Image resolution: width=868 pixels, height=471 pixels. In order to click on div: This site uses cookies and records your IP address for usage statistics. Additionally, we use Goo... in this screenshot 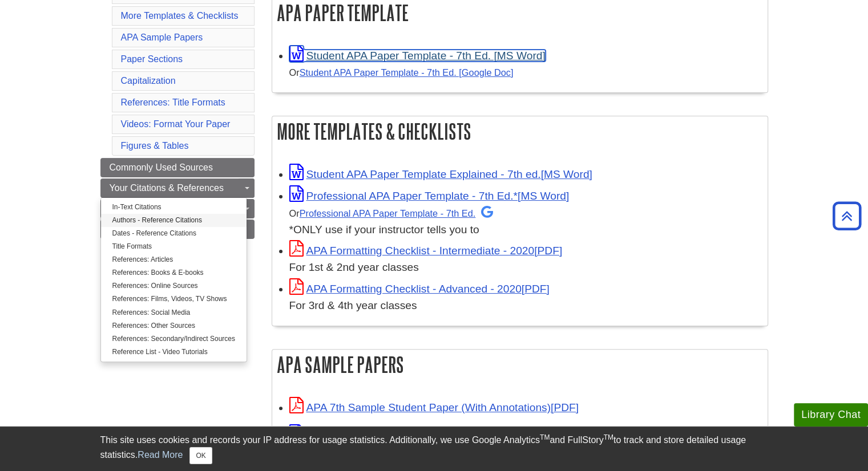, I will do `click(434, 449)`.